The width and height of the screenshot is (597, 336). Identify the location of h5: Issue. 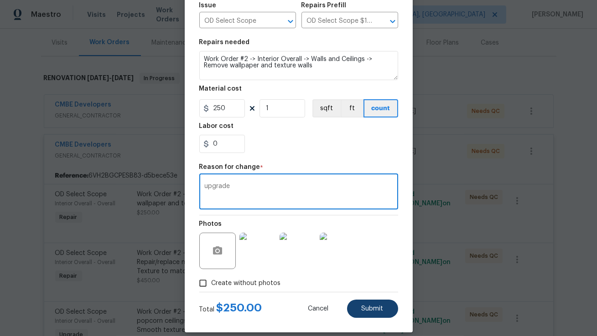
(208, 5).